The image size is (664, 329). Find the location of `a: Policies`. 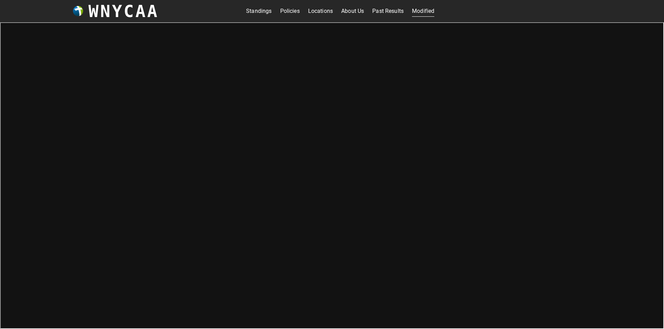

a: Policies is located at coordinates (290, 11).